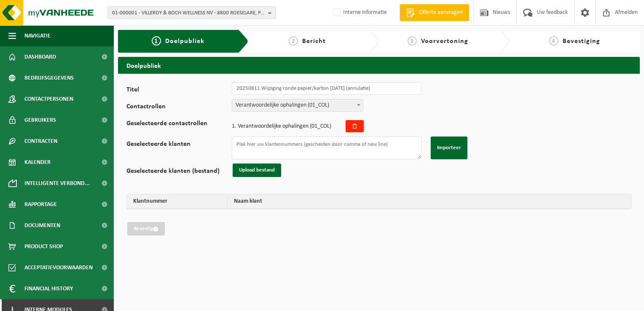  I want to click on span: Intelligente verbond..., so click(57, 183).